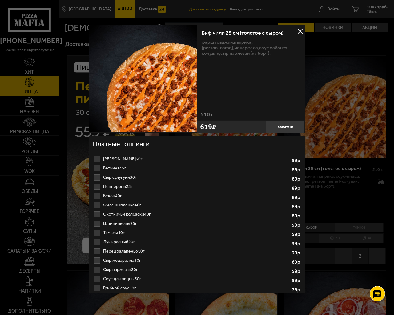 This screenshot has width=394, height=315. Describe the element at coordinates (197, 251) in the screenshot. I see `label: Перец халапеньо 10г` at that location.